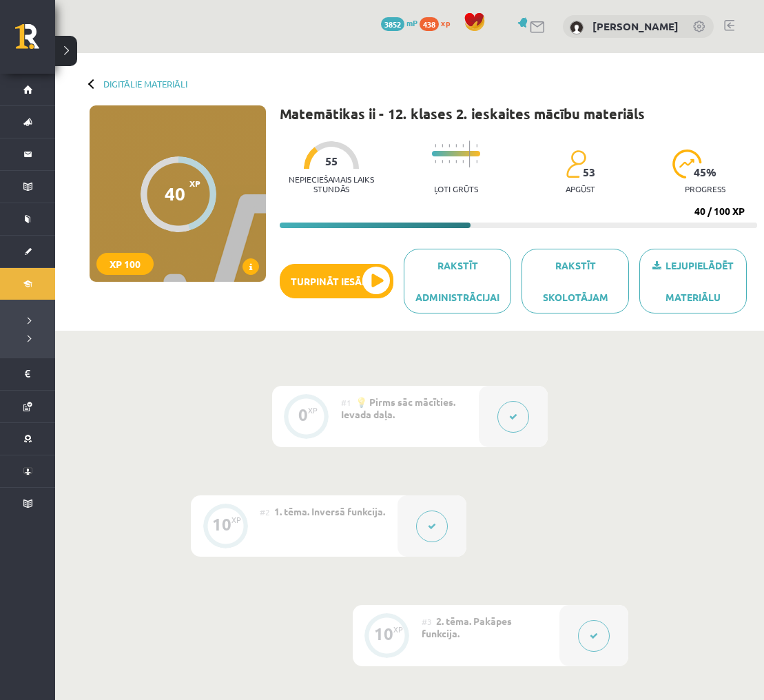 This screenshot has width=764, height=700. I want to click on a: 3852 mP, so click(399, 23).